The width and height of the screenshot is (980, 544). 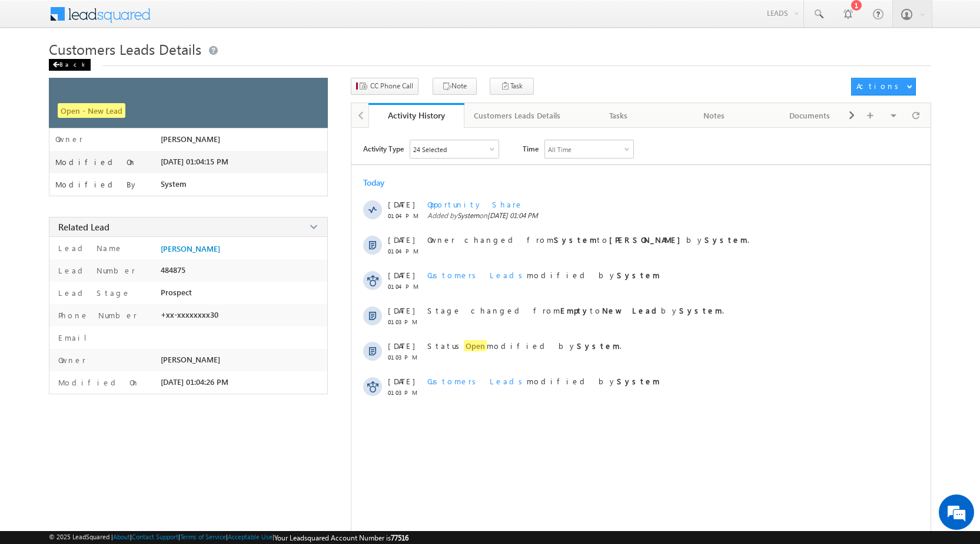 What do you see at coordinates (91, 110) in the screenshot?
I see `span: Open - New Lead` at bounding box center [91, 110].